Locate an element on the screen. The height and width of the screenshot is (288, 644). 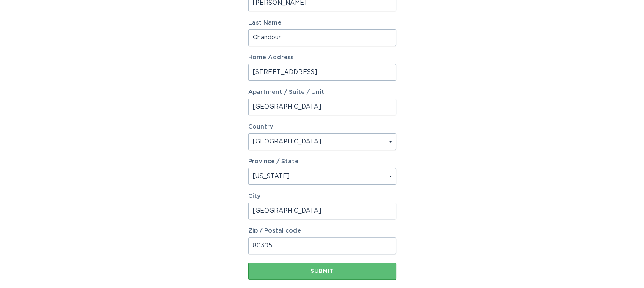
div: Submit is located at coordinates (322, 271).